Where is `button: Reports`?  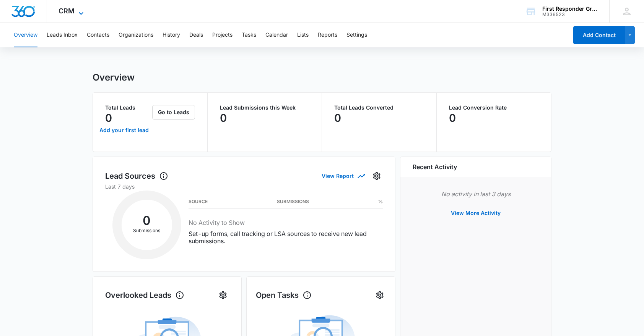
button: Reports is located at coordinates (328, 36).